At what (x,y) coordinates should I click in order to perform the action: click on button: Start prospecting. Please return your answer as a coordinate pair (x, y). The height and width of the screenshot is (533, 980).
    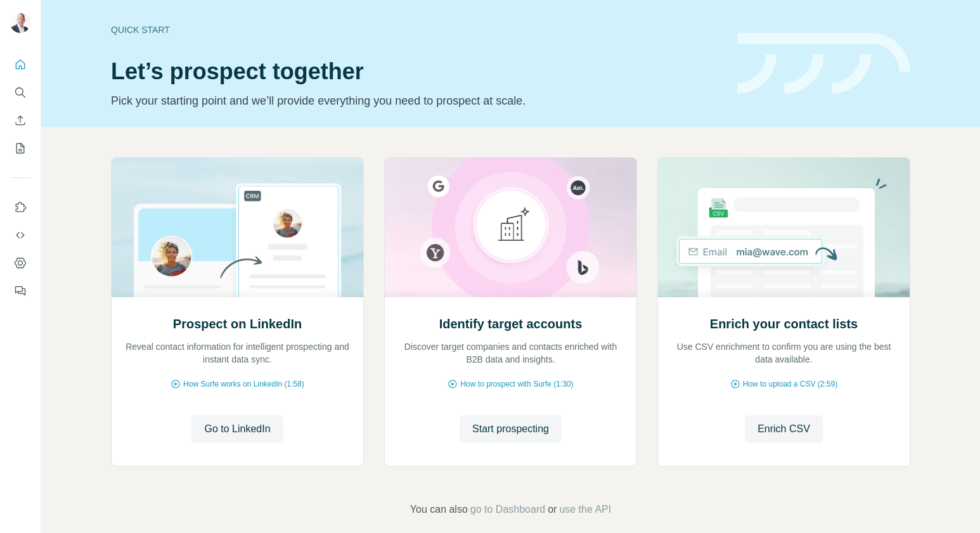
    Looking at the image, I should click on (510, 429).